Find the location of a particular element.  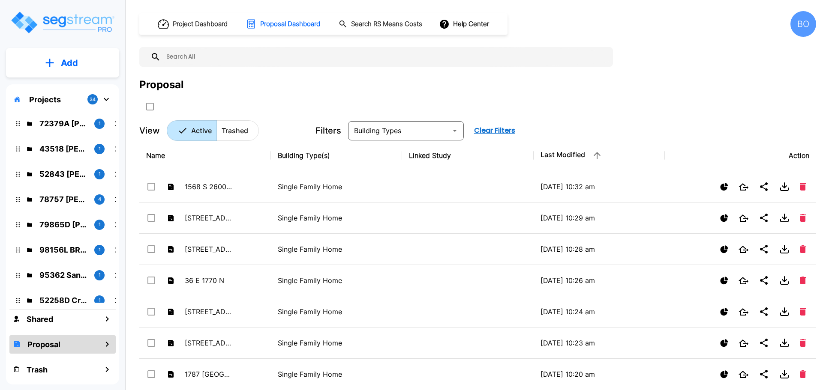

p: 52843 Alex and Collyn Kirry is located at coordinates (63, 174).